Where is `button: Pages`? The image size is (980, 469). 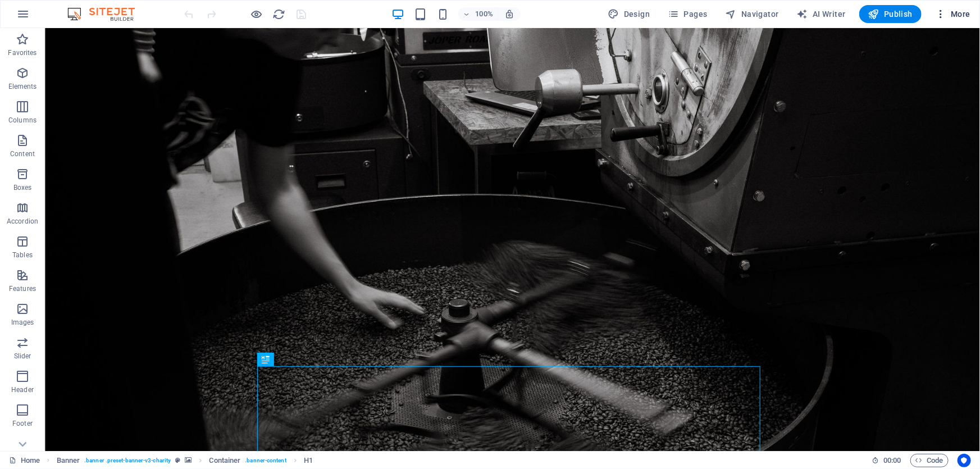 button: Pages is located at coordinates (688, 14).